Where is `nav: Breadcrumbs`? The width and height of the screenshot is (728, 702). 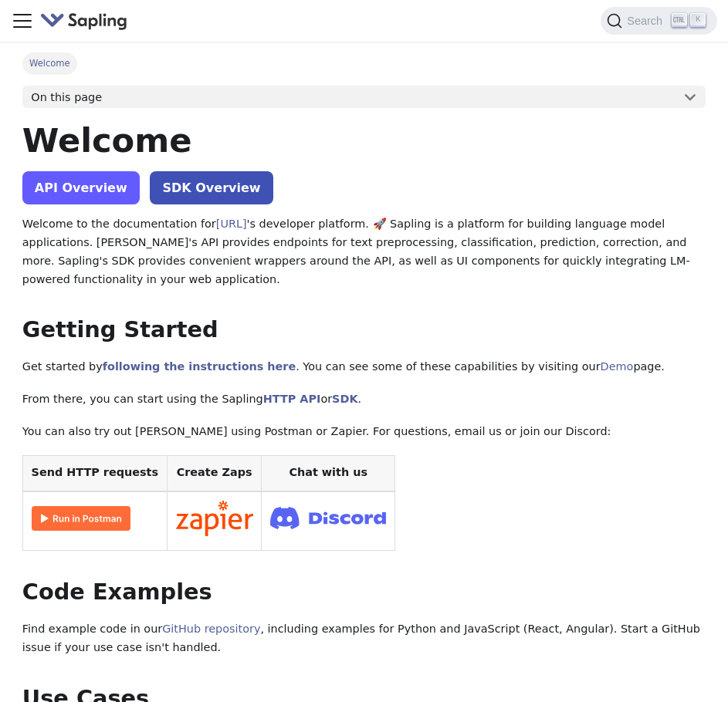 nav: Breadcrumbs is located at coordinates (363, 64).